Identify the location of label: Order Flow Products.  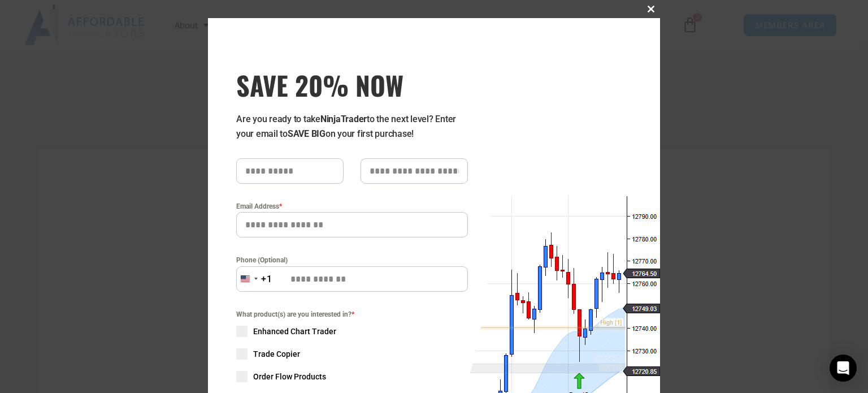
(352, 376).